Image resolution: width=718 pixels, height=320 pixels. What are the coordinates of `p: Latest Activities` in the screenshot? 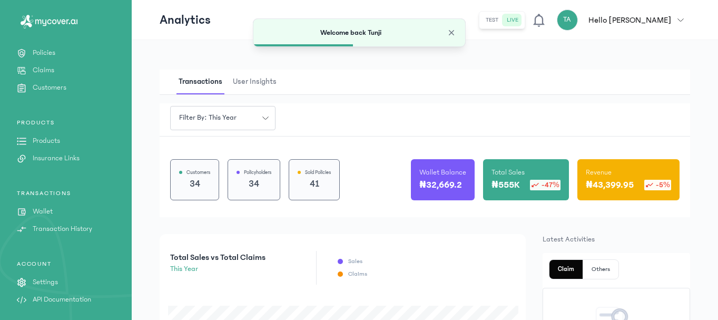 It's located at (616, 239).